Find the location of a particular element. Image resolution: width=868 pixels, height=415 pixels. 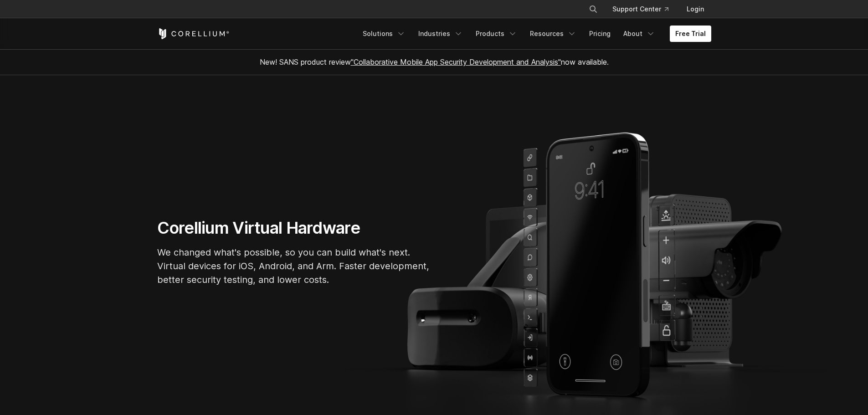

a: Pricing is located at coordinates (599, 34).